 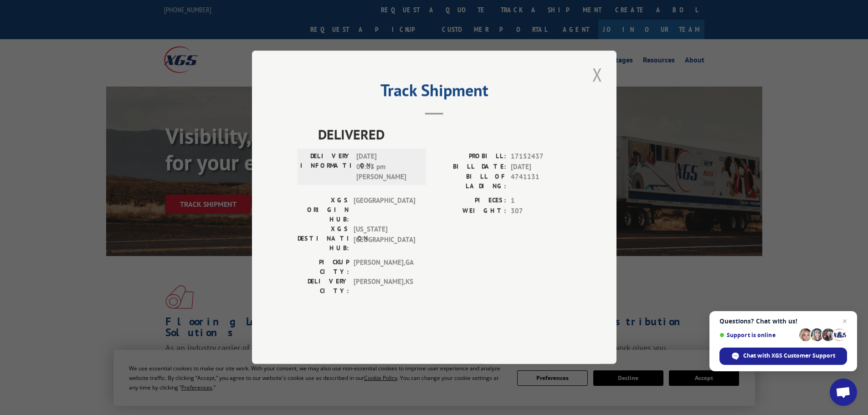 What do you see at coordinates (323, 267) in the screenshot?
I see `label: PICKUP CITY:` at bounding box center [323, 267].